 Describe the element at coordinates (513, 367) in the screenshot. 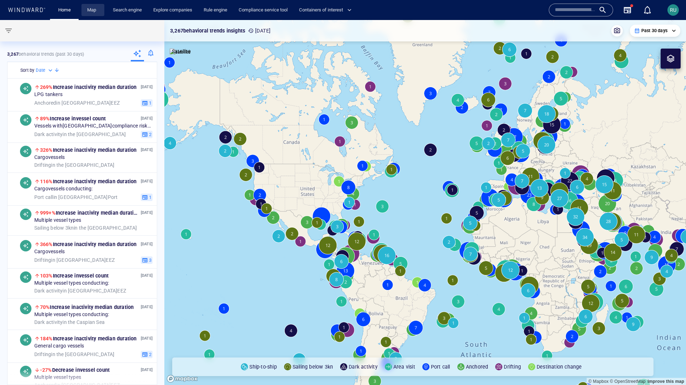

I see `p: Drifting` at that location.